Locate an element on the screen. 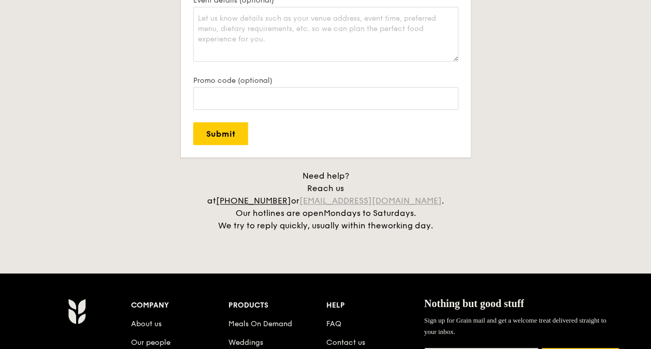 The width and height of the screenshot is (651, 349). input: Submit is located at coordinates (221, 134).